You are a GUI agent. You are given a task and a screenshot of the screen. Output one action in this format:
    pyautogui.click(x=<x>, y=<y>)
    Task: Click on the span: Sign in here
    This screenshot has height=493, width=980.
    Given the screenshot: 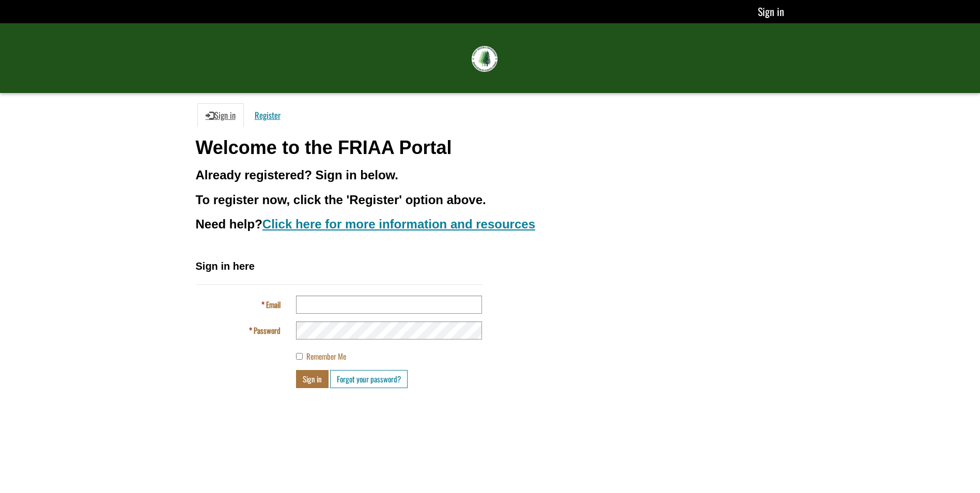 What is the action you would take?
    pyautogui.click(x=225, y=266)
    